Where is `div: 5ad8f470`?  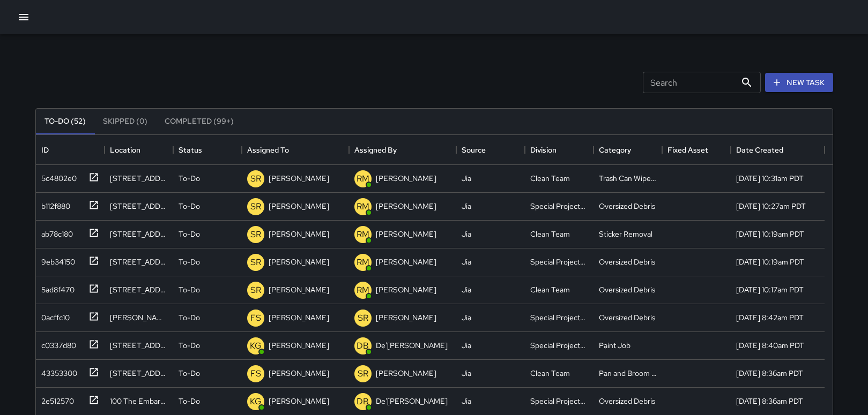
div: 5ad8f470 is located at coordinates (56, 288).